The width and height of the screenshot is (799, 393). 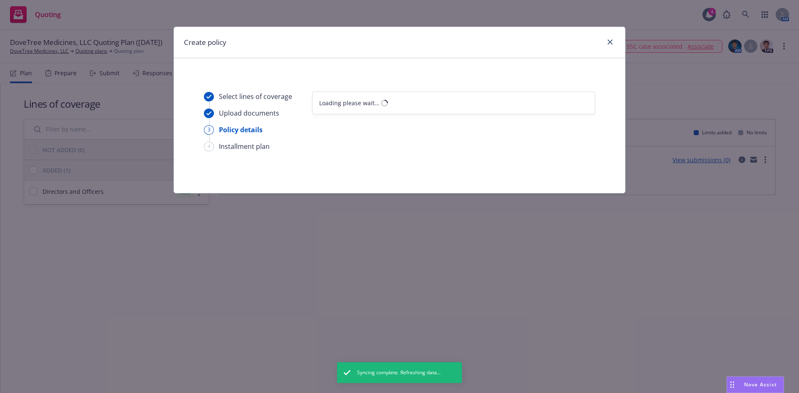 What do you see at coordinates (610, 42) in the screenshot?
I see `a: close` at bounding box center [610, 42].